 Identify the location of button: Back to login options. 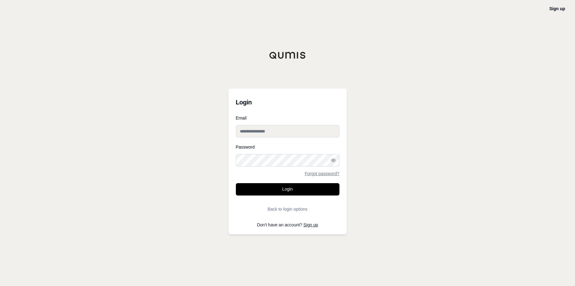
(288, 209).